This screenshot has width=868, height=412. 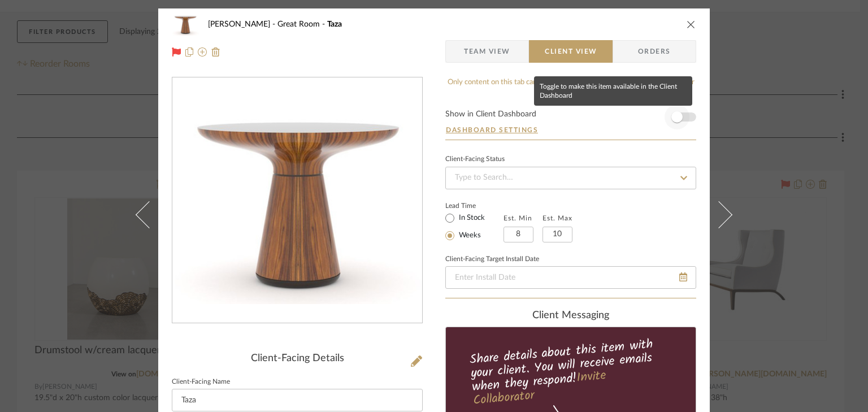 What do you see at coordinates (334, 25) in the screenshot?
I see `span: Taza` at bounding box center [334, 25].